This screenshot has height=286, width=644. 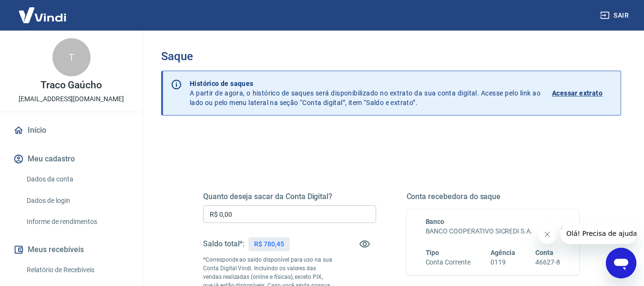 I want to click on p: R$ 780,45, so click(x=269, y=244).